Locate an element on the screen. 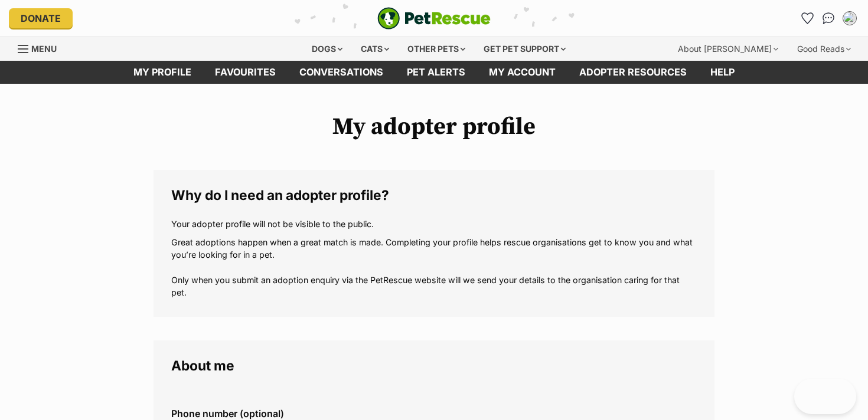  a: Adopter resources is located at coordinates (633, 72).